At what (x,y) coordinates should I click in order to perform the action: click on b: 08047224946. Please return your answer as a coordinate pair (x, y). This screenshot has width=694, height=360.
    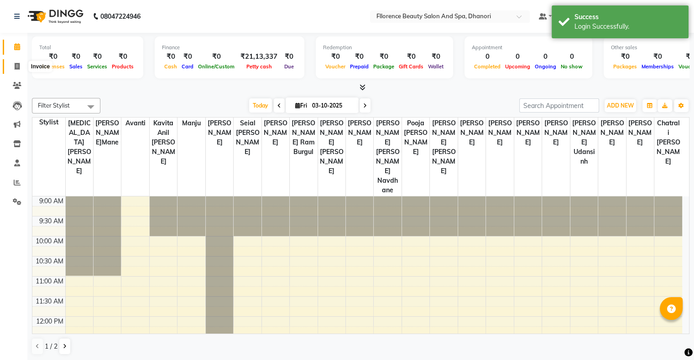
    Looking at the image, I should click on (120, 16).